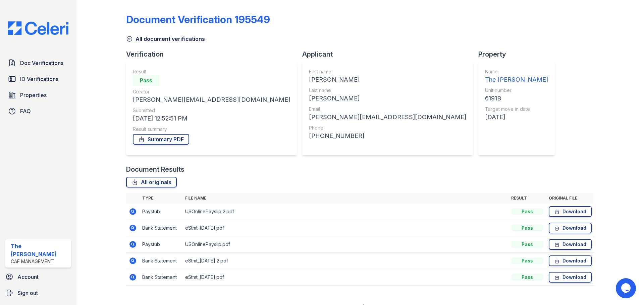 This screenshot has width=644, height=305. Describe the element at coordinates (151, 182) in the screenshot. I see `a: All originals` at that location.